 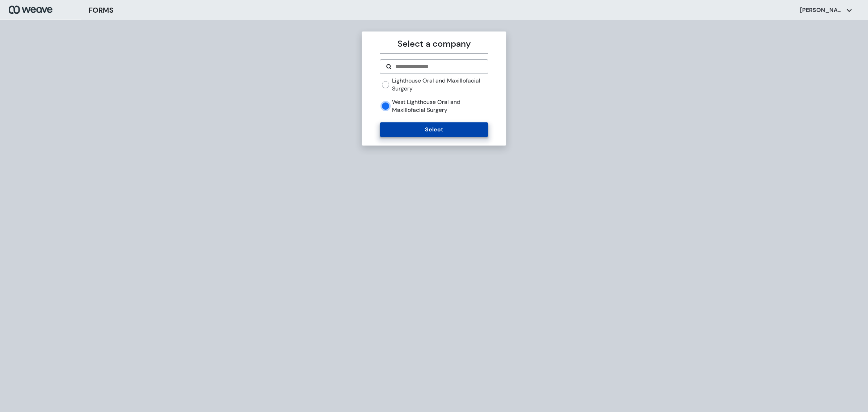 What do you see at coordinates (434, 44) in the screenshot?
I see `p: Select a company` at bounding box center [434, 44].